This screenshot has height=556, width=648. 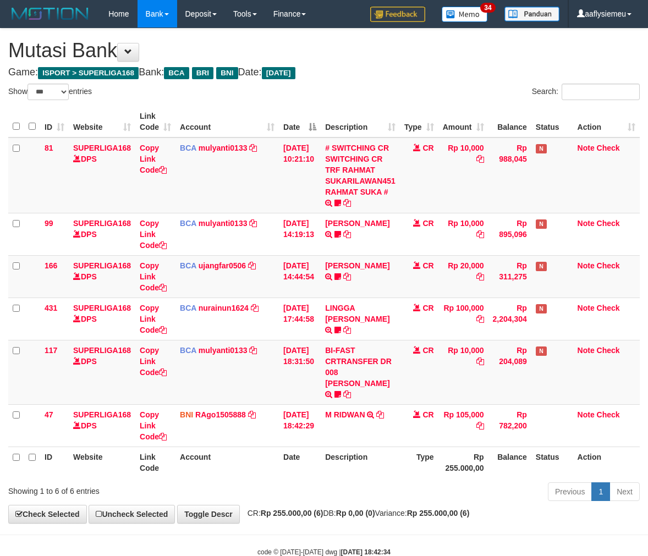 I want to click on span: 34, so click(x=487, y=8).